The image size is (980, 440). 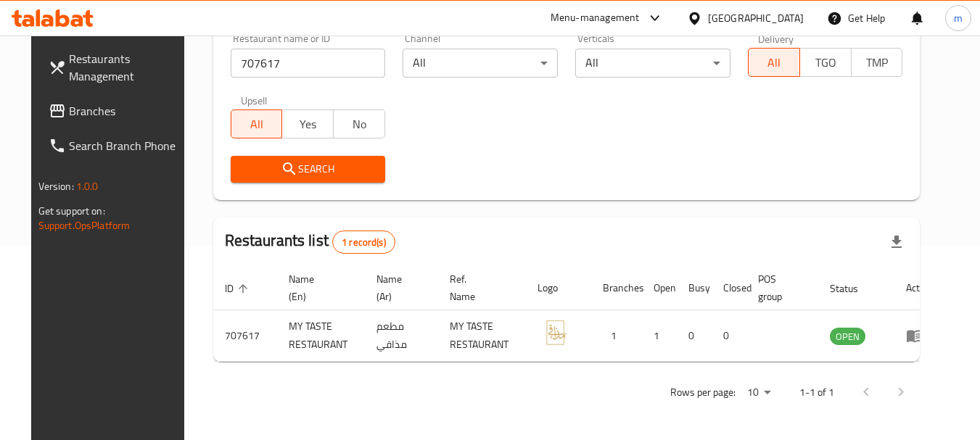 I want to click on span: Branches, so click(x=126, y=111).